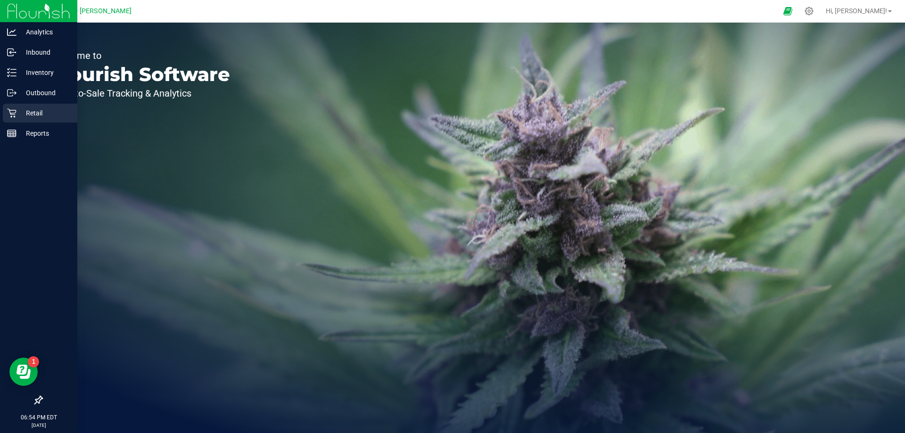 This screenshot has width=905, height=433. What do you see at coordinates (12, 32) in the screenshot?
I see `inline-svg: Analytics` at bounding box center [12, 32].